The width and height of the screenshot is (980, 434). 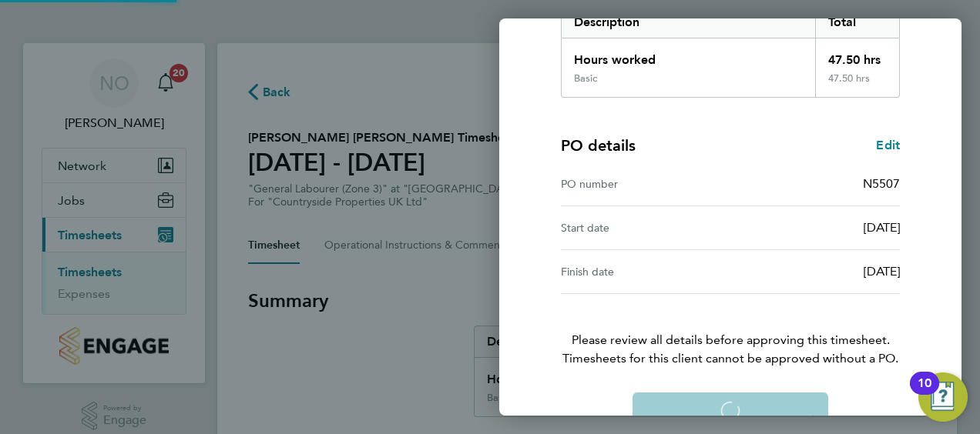 What do you see at coordinates (887, 146) in the screenshot?
I see `a: Edit` at bounding box center [887, 146].